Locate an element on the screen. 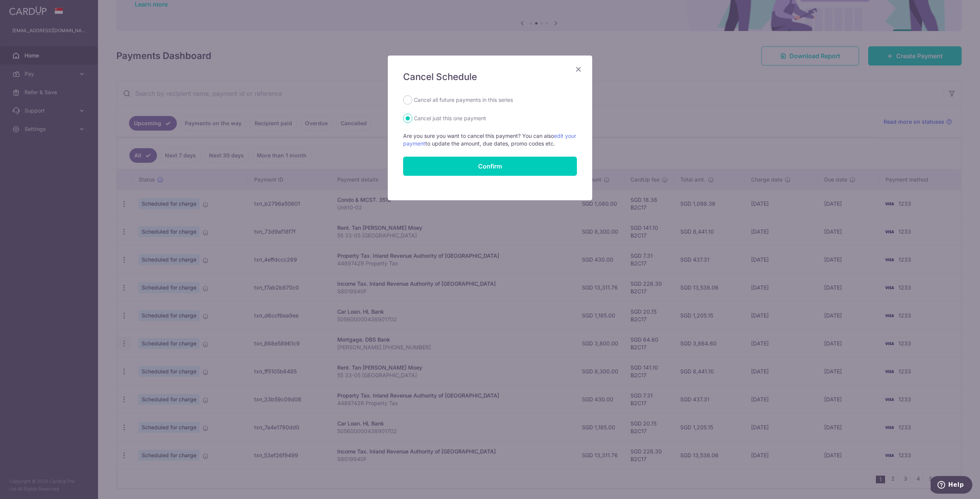 The width and height of the screenshot is (980, 499). span: Help is located at coordinates (25, 9).